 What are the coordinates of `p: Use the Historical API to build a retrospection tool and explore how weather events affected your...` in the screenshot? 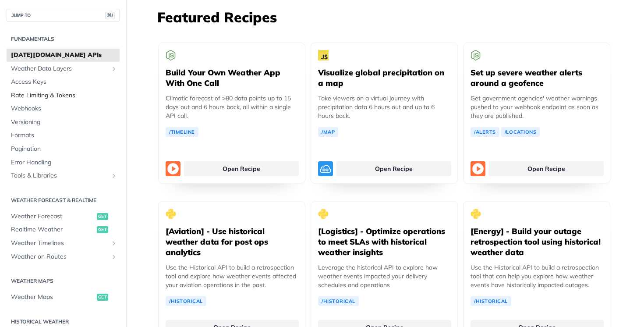 It's located at (232, 276).